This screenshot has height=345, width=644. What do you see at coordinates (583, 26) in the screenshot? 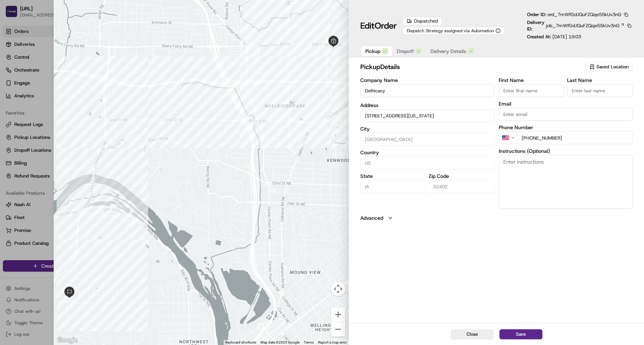
I see `span: job_7mWfGdJQuFZQqe55kUv3nG` at bounding box center [583, 26].